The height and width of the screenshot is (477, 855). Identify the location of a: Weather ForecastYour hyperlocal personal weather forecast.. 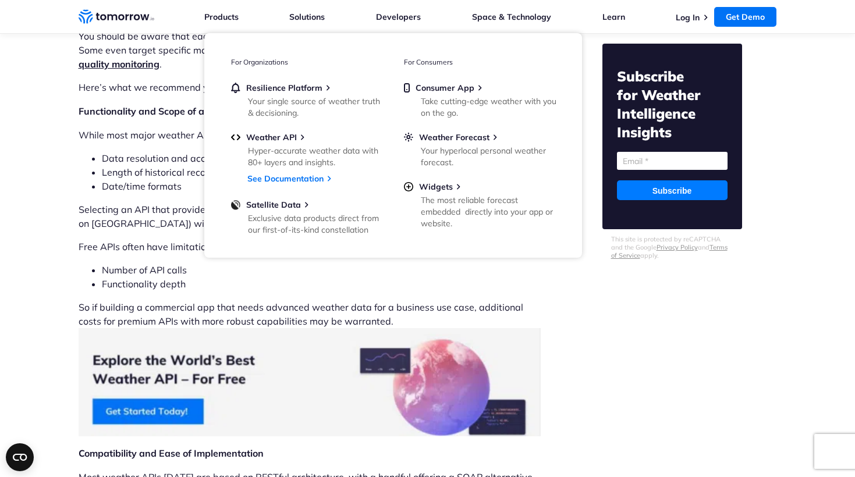
(480, 149).